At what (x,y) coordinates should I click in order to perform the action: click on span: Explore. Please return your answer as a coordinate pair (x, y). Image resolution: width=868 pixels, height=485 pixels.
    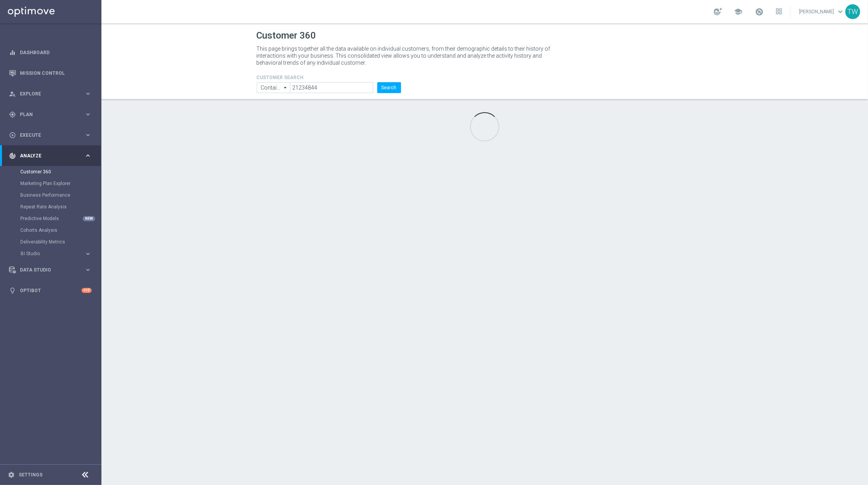
    Looking at the image, I should click on (52, 94).